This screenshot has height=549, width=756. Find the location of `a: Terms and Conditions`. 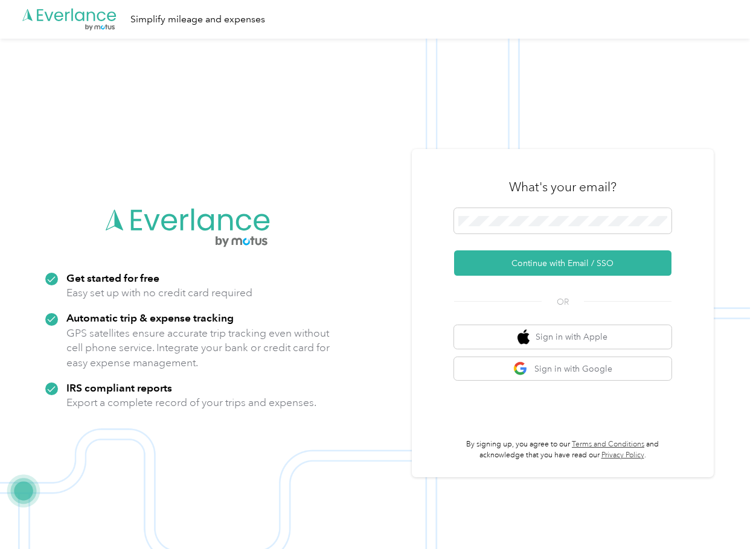

a: Terms and Conditions is located at coordinates (608, 444).